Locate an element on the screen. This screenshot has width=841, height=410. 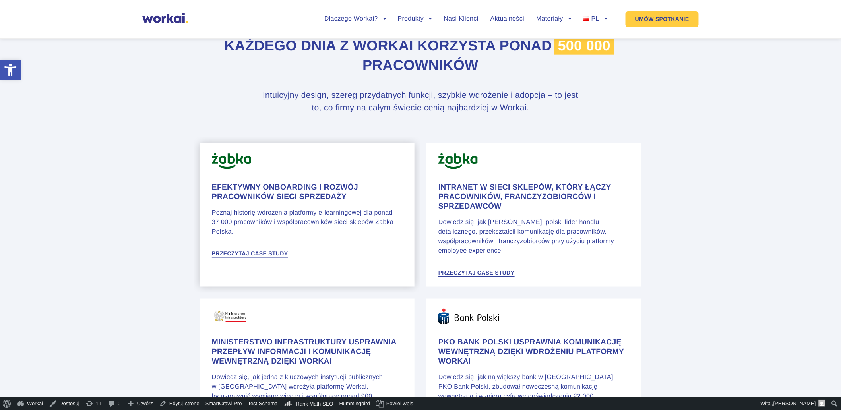
span: Rank Math SEO is located at coordinates (315, 404).